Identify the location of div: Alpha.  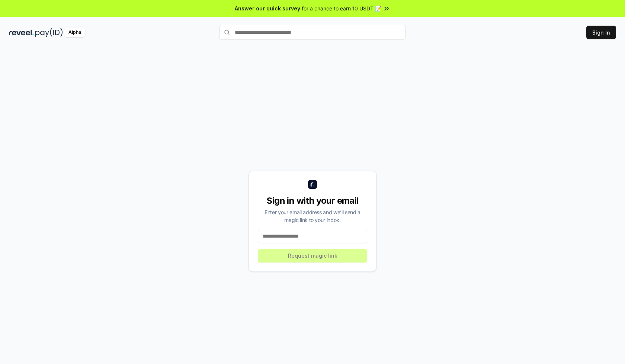
(75, 32).